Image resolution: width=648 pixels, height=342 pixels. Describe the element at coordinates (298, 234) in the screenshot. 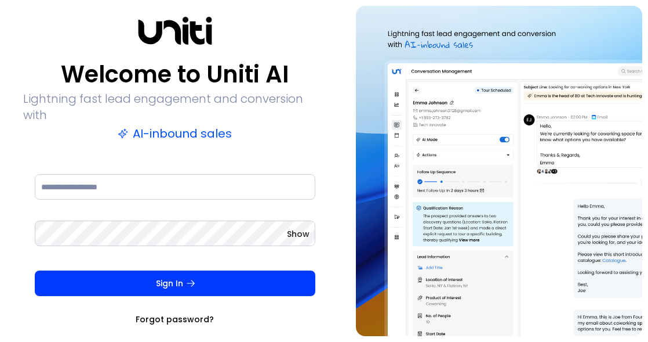

I see `button: Show` at that location.